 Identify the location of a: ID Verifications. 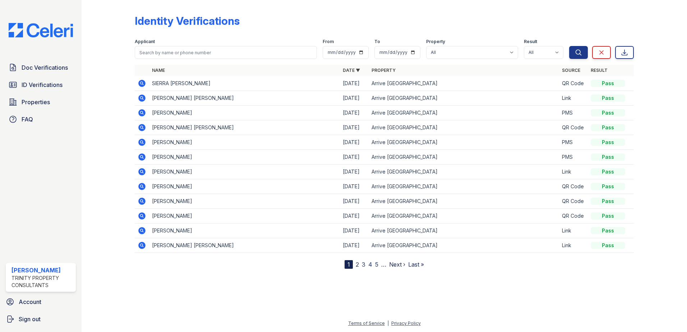
(41, 85).